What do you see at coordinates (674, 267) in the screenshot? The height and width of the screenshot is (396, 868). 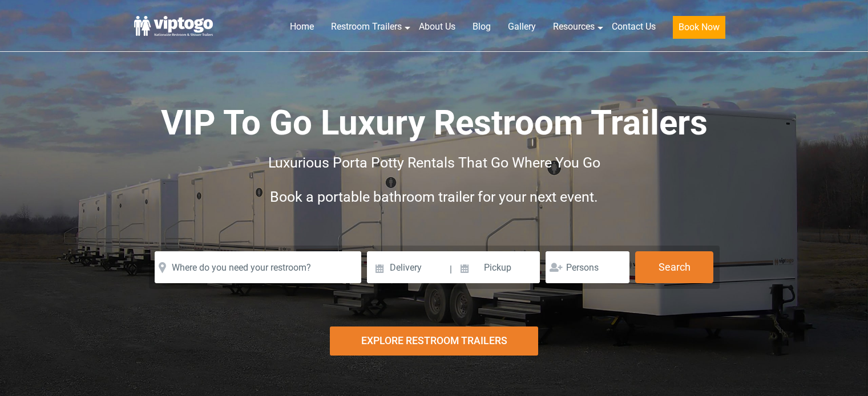 I see `button: Search` at bounding box center [674, 267].